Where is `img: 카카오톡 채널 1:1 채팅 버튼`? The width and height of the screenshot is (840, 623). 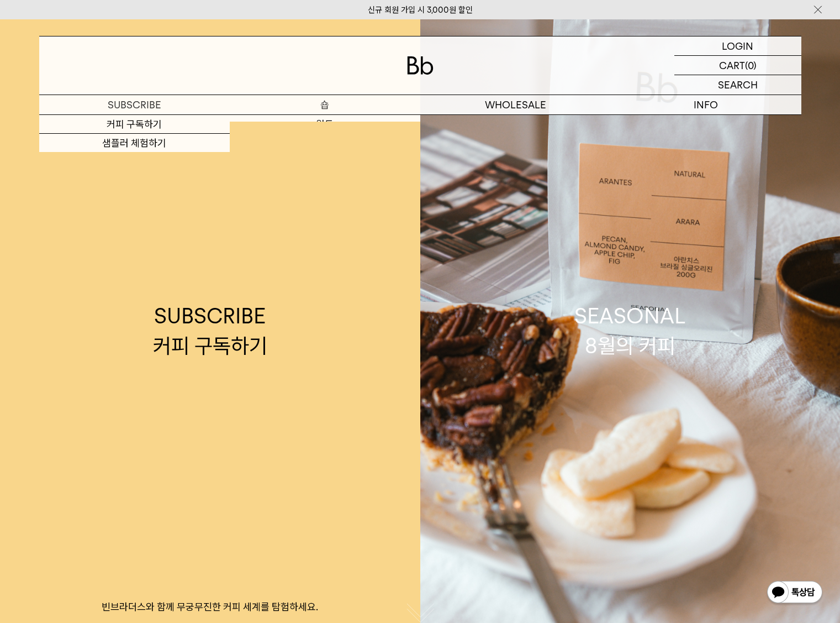
img: 카카오톡 채널 1:1 채팅 버튼 is located at coordinates (795, 593).